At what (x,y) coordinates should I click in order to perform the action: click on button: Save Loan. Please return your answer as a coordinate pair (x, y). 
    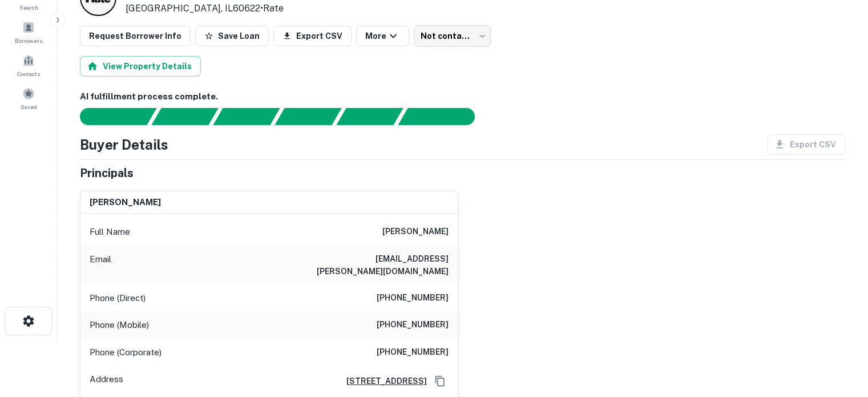
    Looking at the image, I should click on (232, 36).